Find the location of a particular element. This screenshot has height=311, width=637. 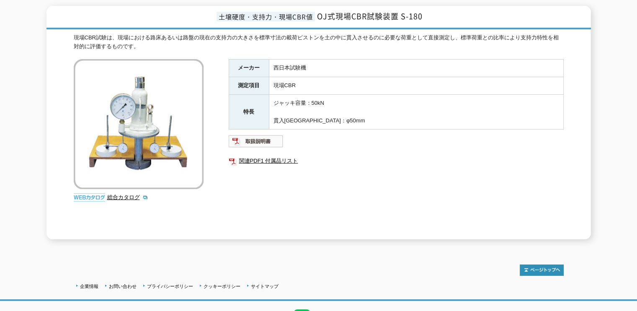

th: 測定項目 is located at coordinates (249, 86).